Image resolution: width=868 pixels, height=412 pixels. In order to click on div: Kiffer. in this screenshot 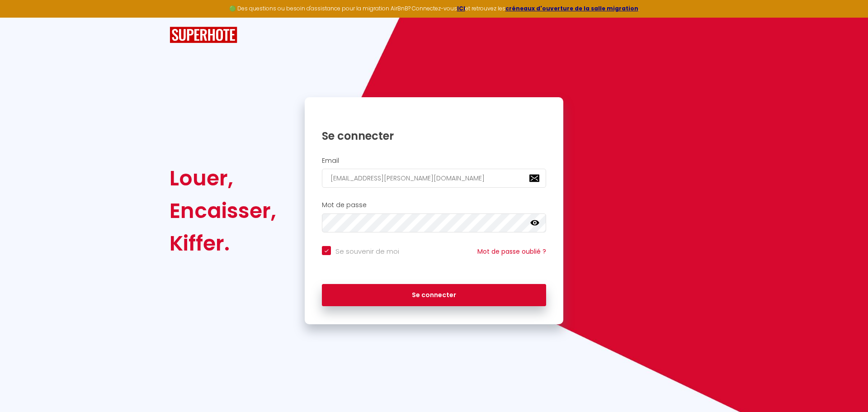, I will do `click(223, 244)`.